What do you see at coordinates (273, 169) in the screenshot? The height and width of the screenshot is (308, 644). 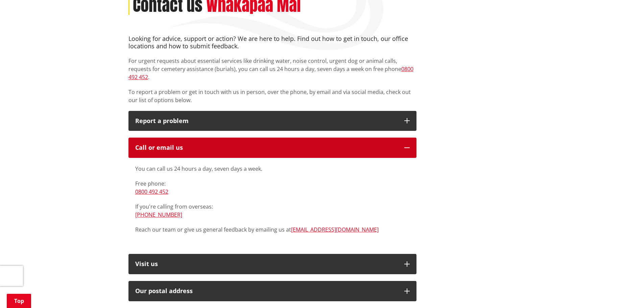 I see `p: You can call us 24 hours a day, seven days a week.` at bounding box center [273, 169].